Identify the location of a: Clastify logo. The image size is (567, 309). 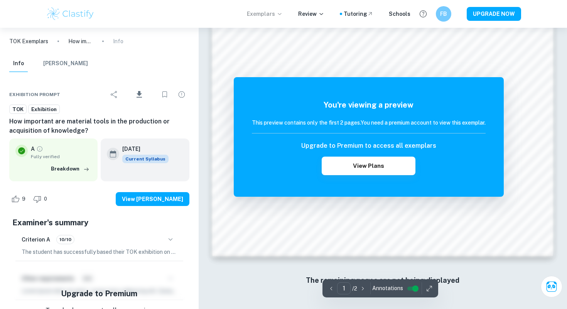
(70, 14).